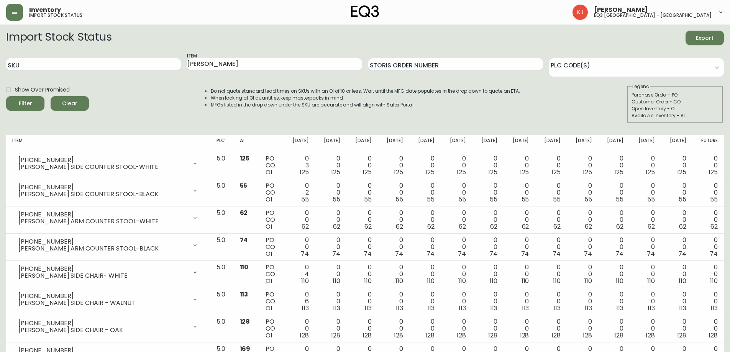 This screenshot has height=352, width=730. I want to click on div: 0 2, so click(299, 193).